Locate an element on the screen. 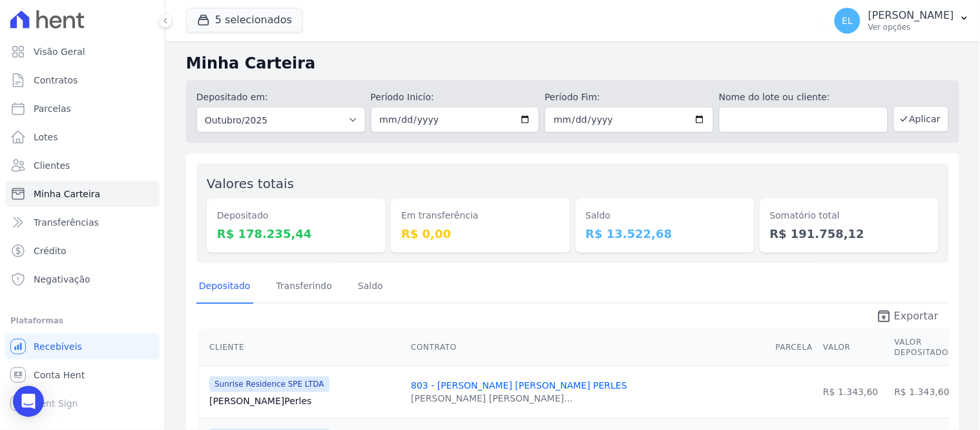 This screenshot has width=980, height=430. a: Conta Hent is located at coordinates (82, 375).